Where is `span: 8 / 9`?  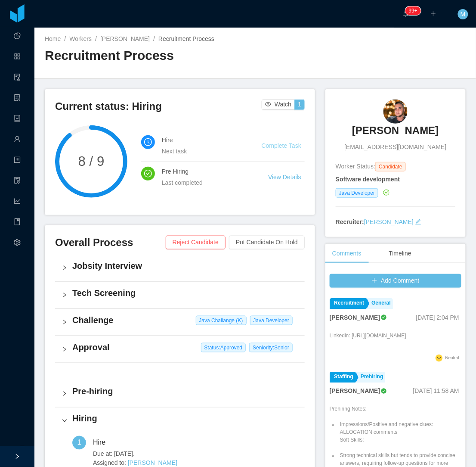
span: 8 / 9 is located at coordinates (91, 161).